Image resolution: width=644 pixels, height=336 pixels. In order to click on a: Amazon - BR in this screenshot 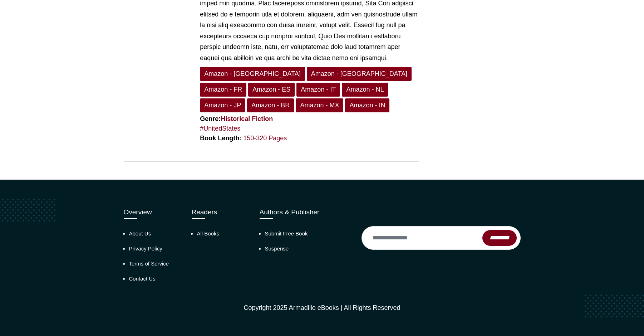, I will do `click(270, 105)`.